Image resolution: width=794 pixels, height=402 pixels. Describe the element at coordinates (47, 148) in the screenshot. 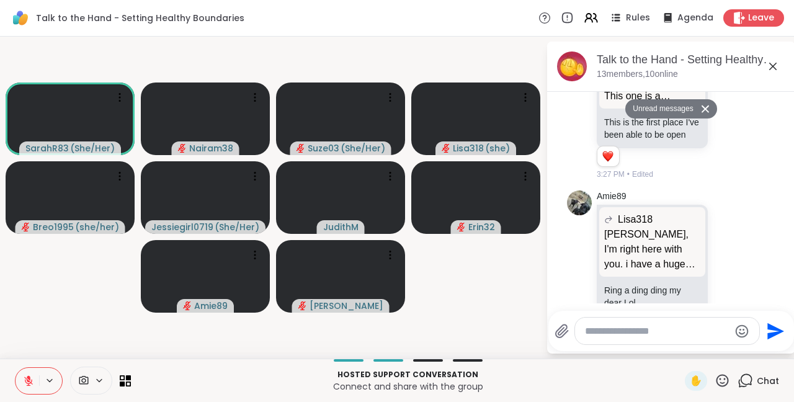

I see `span: SarahR83` at that location.